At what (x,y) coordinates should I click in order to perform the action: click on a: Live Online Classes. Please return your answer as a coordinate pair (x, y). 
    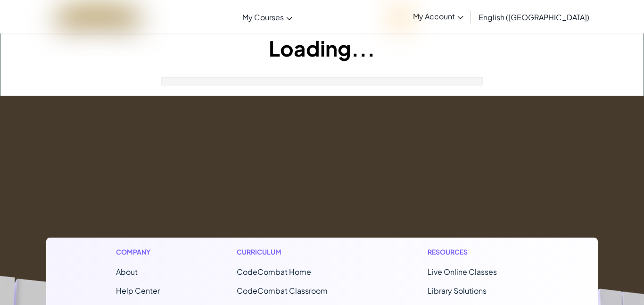
    Looking at the image, I should click on (461, 272).